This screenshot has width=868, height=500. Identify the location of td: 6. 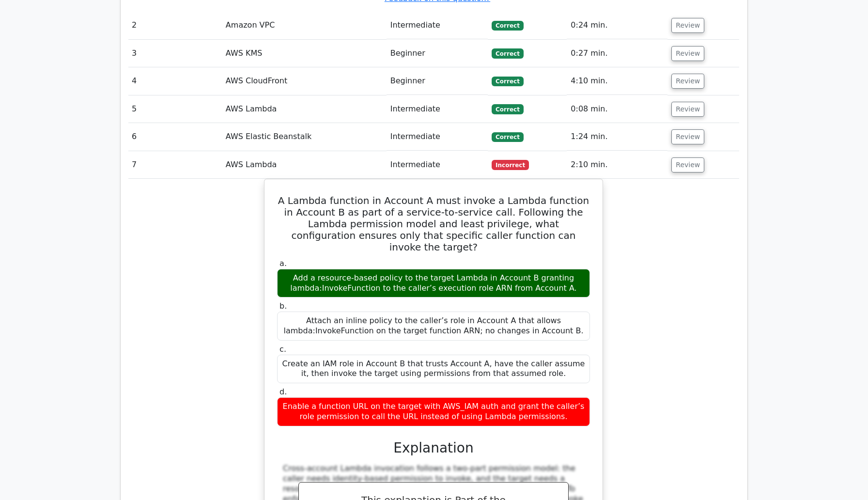
(175, 137).